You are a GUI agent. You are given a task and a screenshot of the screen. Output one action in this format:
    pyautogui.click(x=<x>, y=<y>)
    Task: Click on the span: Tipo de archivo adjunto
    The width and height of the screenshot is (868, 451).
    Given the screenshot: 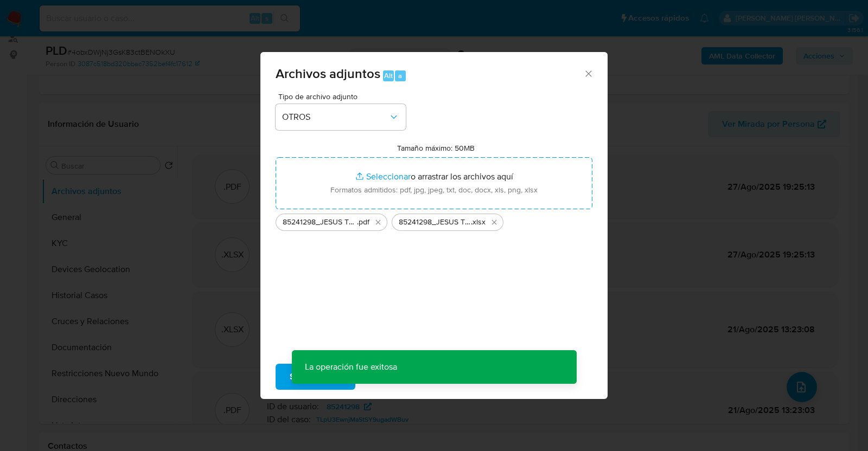 What is the action you would take?
    pyautogui.click(x=343, y=96)
    